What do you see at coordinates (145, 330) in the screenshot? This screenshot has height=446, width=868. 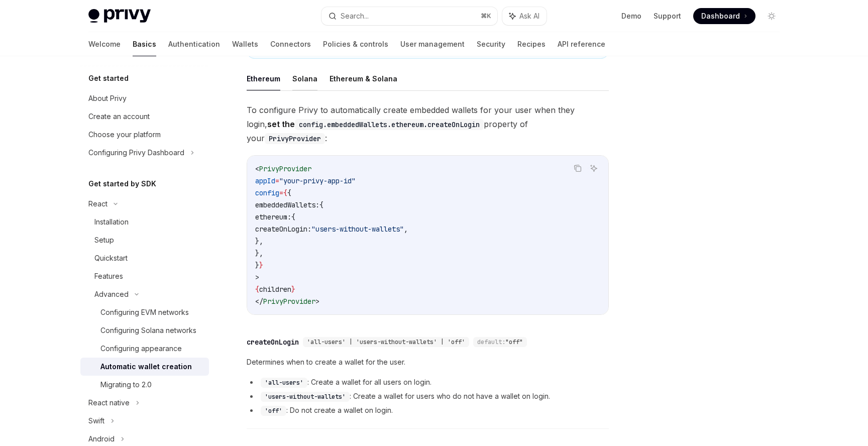 I see `a: Configuring Solana networks` at bounding box center [145, 330].